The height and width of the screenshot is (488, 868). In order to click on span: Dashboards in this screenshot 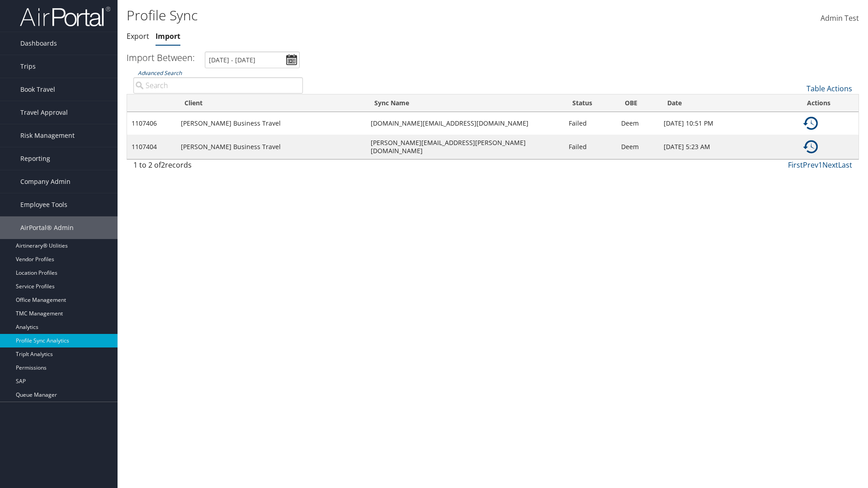, I will do `click(38, 43)`.